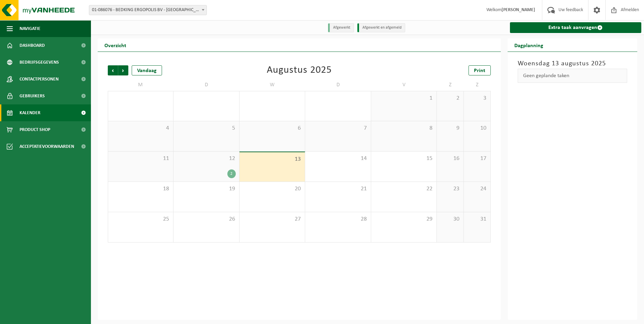 This screenshot has width=644, height=324. I want to click on span: 5, so click(206, 129).